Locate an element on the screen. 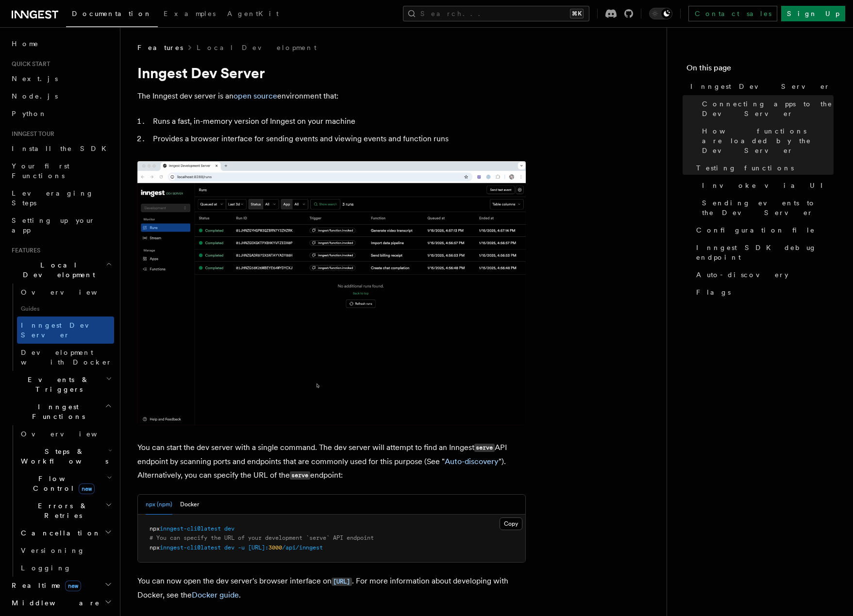  span: Next.js is located at coordinates (35, 79).